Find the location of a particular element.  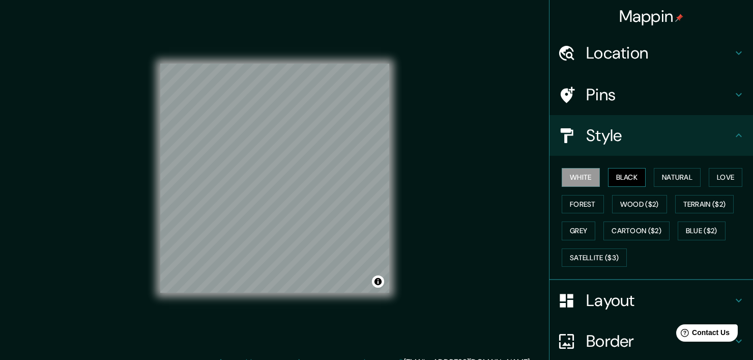

button: Blue ($2) is located at coordinates (701, 230).